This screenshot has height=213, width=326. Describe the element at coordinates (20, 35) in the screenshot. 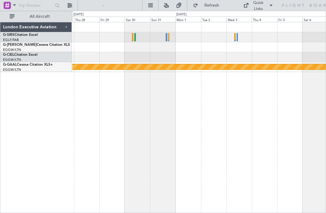

I see `a: G-SIRSCitation Excel` at that location.